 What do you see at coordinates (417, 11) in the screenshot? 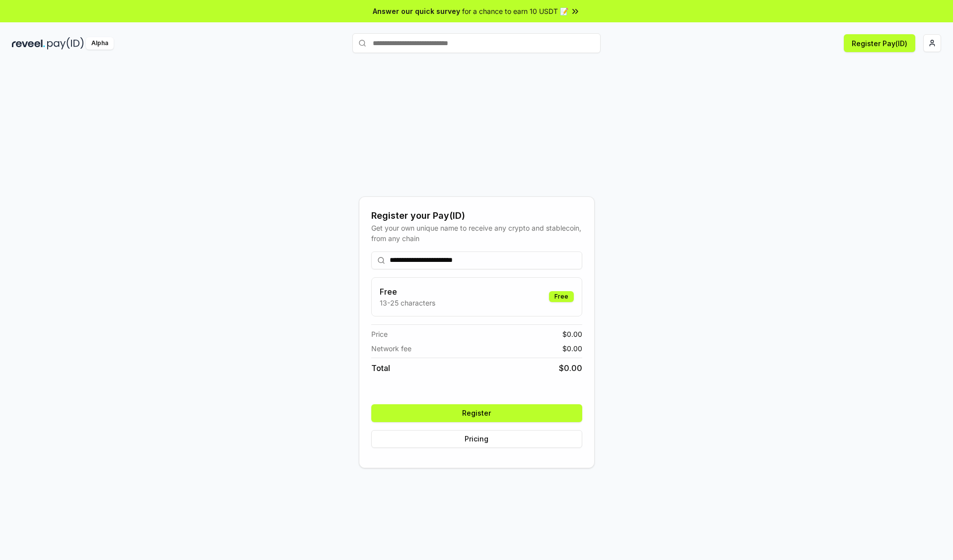
I see `span: Answer our quick survey` at bounding box center [417, 11].